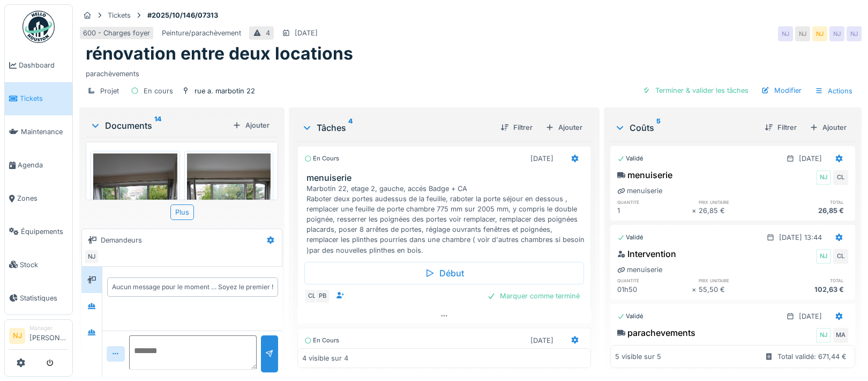  What do you see at coordinates (201, 33) in the screenshot?
I see `div: Peinture/parachèvement` at bounding box center [201, 33].